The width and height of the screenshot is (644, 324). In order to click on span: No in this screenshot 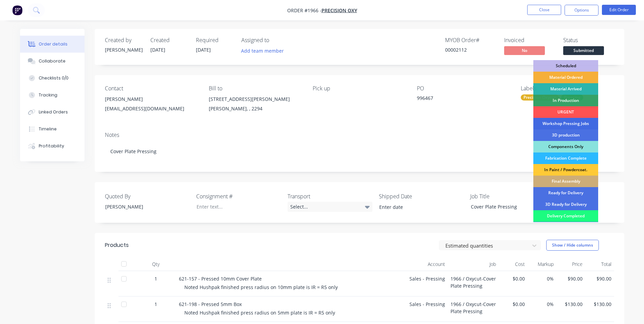, I will do `click(524, 50)`.